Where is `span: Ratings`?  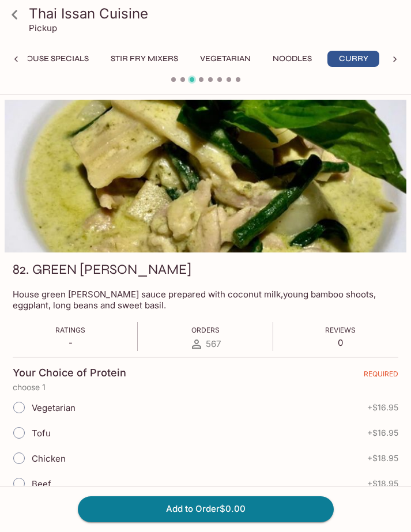 span: Ratings is located at coordinates (70, 330).